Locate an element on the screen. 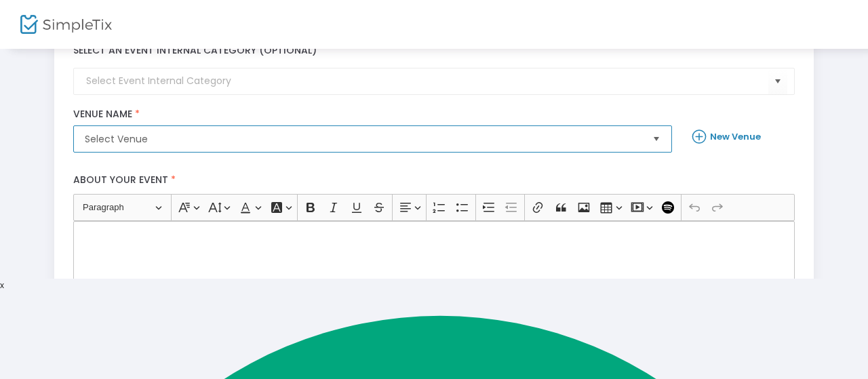  div: Editor toolbar is located at coordinates (434, 207).